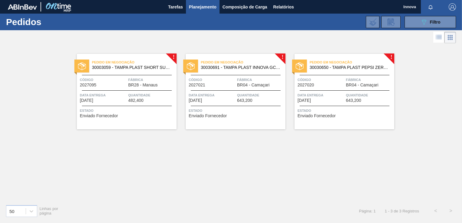 The width and height of the screenshot is (462, 223). I want to click on div: Solicitação de Revisão de Pedidos, so click(391, 22).